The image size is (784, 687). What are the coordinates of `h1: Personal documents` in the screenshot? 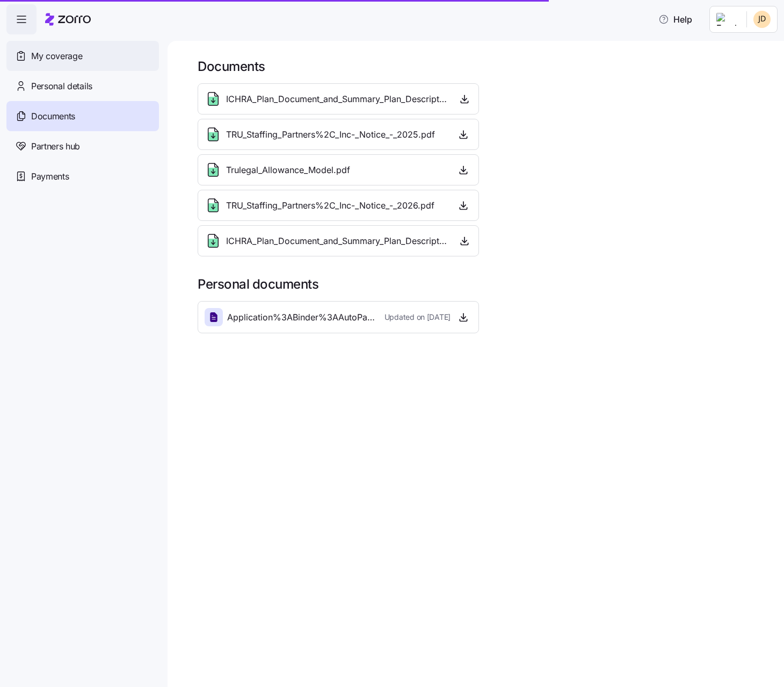 It's located at (484, 284).